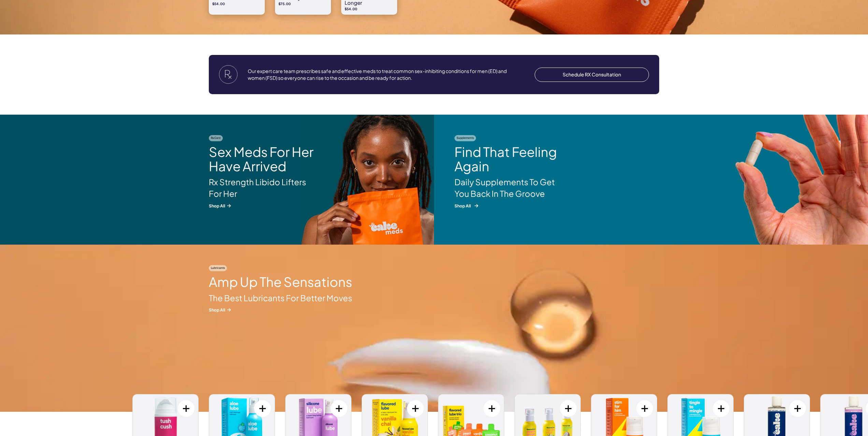  I want to click on a: Supplements Find That Feeling Again Daily Supplements To Get You Back In The Groove Shop All, so click(651, 179).